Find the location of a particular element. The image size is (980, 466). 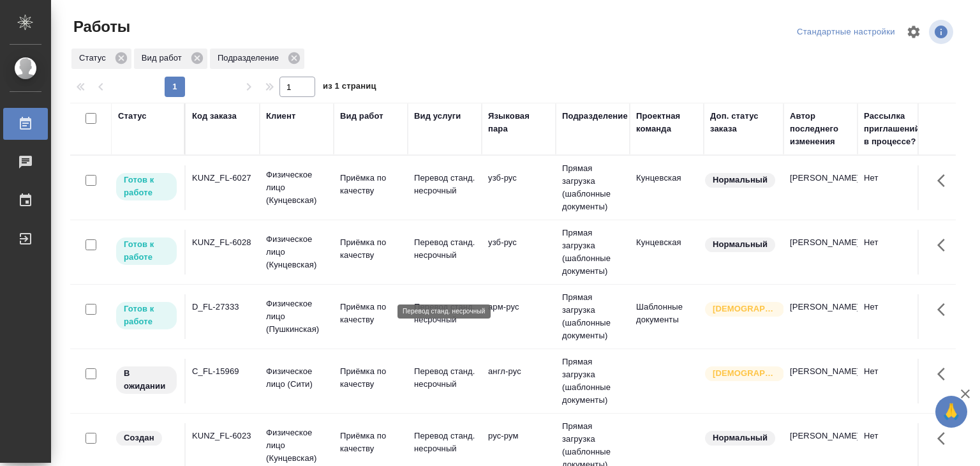

p: Вид работ is located at coordinates (164, 58).